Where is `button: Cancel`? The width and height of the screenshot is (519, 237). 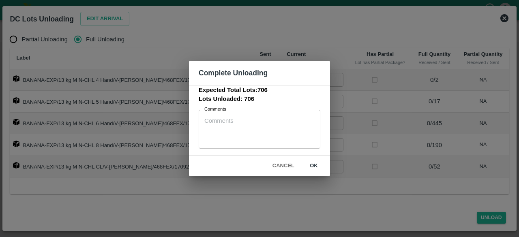 button: Cancel is located at coordinates (284, 166).